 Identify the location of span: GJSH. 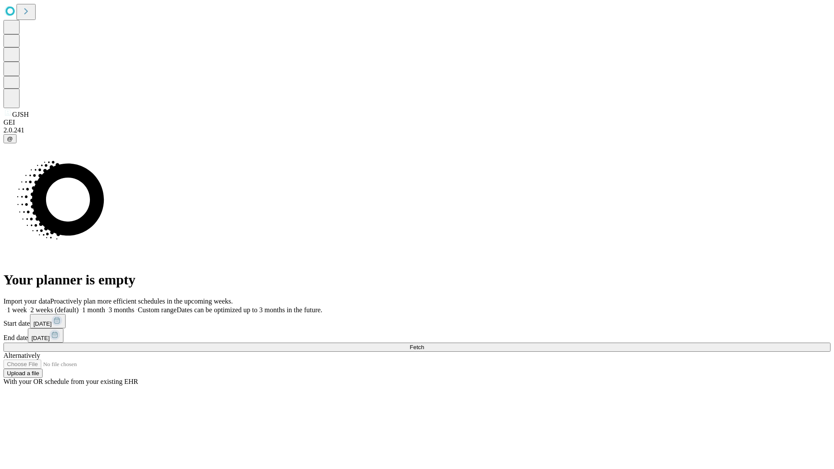
(20, 114).